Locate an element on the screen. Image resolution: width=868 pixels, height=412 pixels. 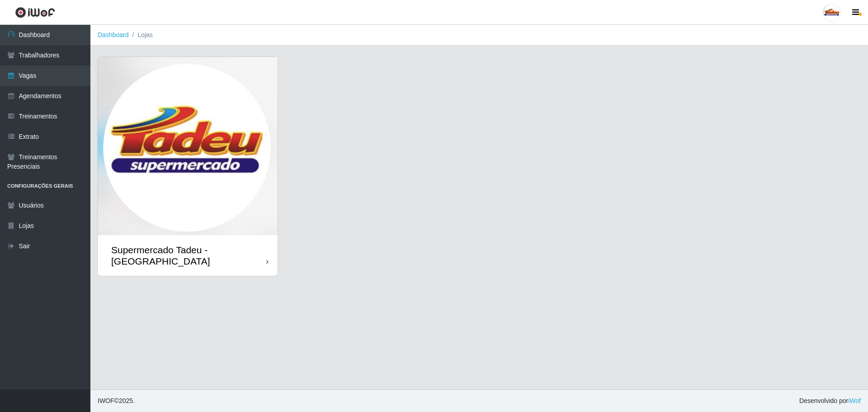
span: © 2025 . is located at coordinates (116, 401).